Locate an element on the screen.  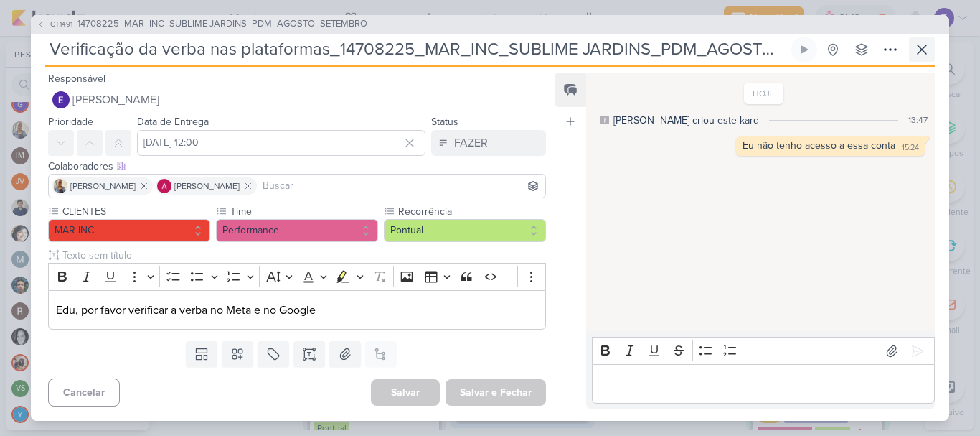
div: 15:24 is located at coordinates (910, 148).